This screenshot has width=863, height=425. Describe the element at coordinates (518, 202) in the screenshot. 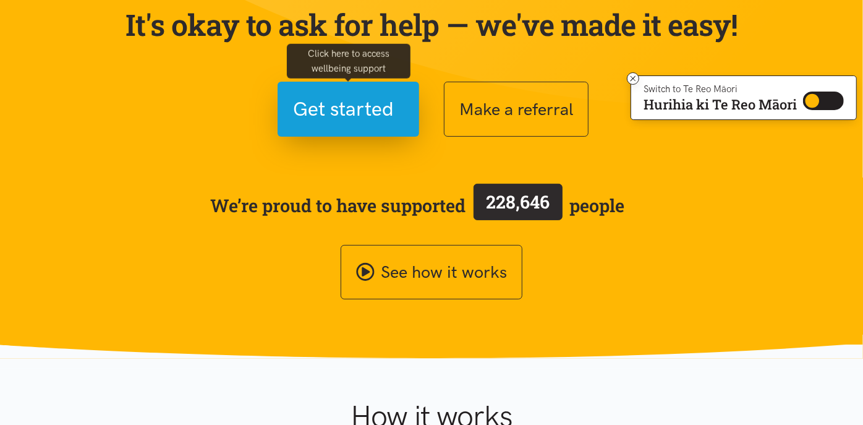

I see `span: 228,646` at that location.